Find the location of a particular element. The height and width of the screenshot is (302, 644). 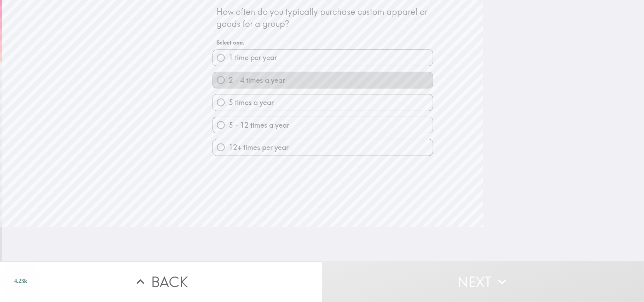

button: 5 times a year is located at coordinates (323, 102).